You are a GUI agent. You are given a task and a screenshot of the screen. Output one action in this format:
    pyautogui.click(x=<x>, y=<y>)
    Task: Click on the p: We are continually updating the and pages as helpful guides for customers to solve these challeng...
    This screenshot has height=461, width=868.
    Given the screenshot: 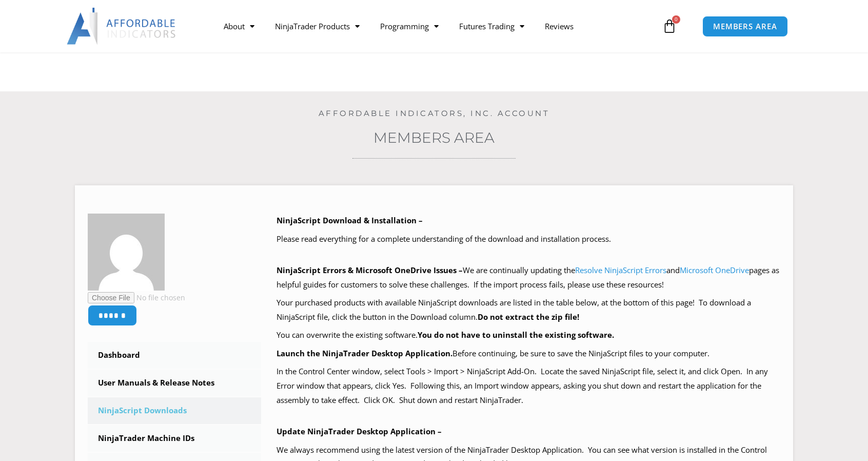 What is the action you would take?
    pyautogui.click(x=528, y=277)
    